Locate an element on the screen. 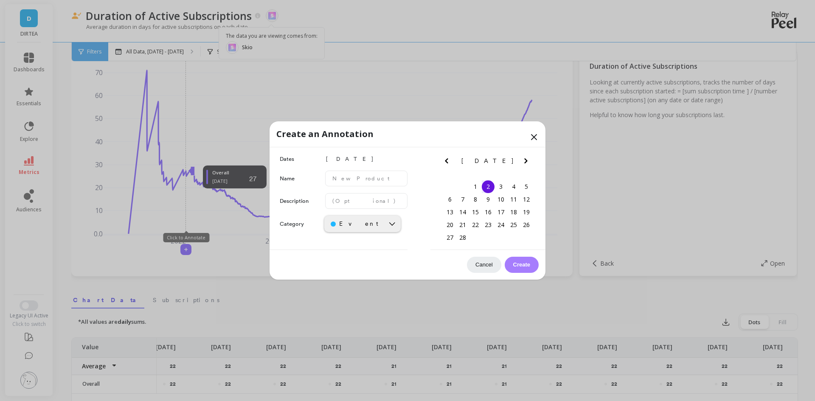 Image resolution: width=815 pixels, height=401 pixels. input: (Optional) is located at coordinates (366, 201).